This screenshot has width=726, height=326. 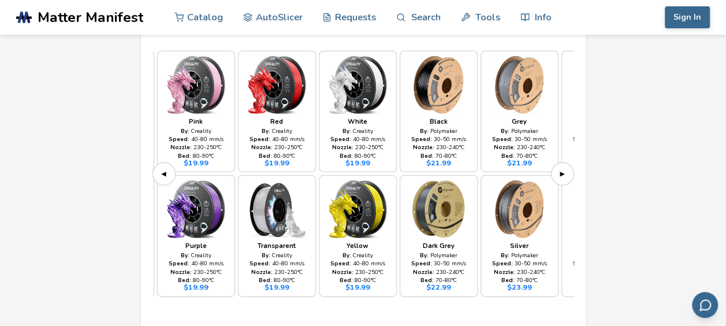 What do you see at coordinates (277, 246) in the screenshot?
I see `div: Transparent` at bounding box center [277, 246].